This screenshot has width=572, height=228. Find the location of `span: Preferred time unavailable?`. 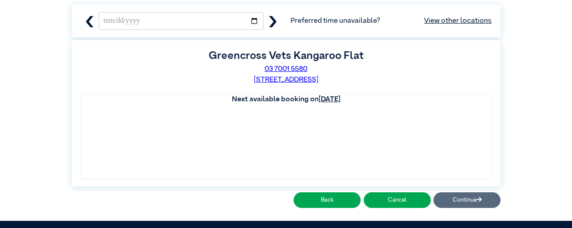

span: Preferred time unavailable? is located at coordinates (391, 21).